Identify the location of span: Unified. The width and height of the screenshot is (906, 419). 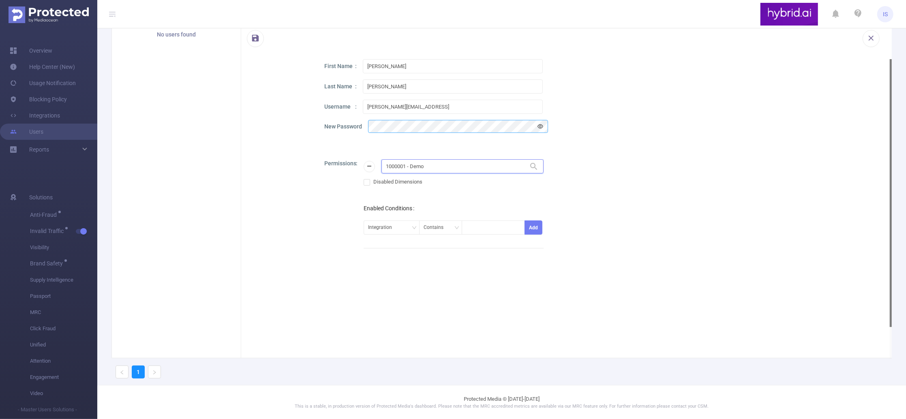
(64, 345).